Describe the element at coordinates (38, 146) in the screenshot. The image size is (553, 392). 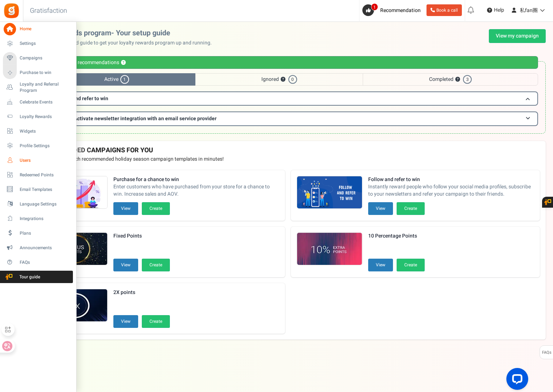
I see `a: Profile Settings` at that location.